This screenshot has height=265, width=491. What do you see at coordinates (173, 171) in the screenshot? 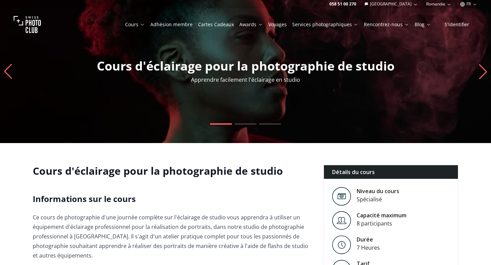
I see `h1: Cours d'éclairage pour la photographie de studio` at bounding box center [173, 171].